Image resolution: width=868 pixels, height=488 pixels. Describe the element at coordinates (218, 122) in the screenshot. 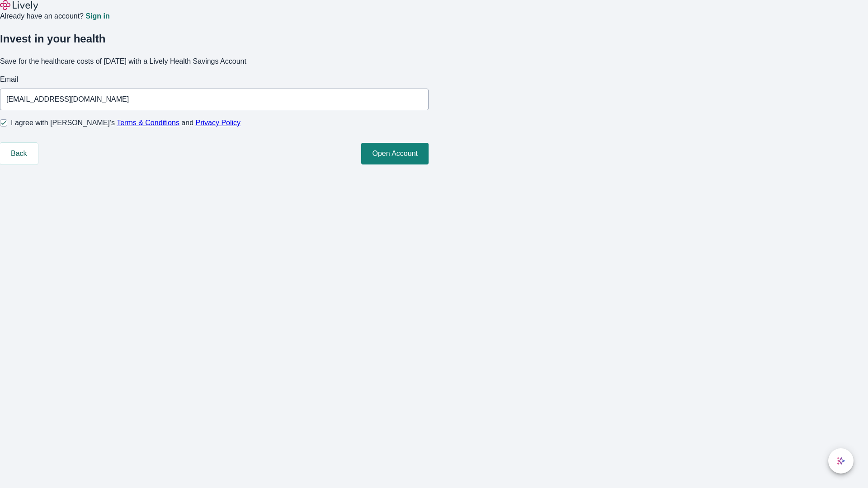

I see `a: Privacy Policy` at that location.